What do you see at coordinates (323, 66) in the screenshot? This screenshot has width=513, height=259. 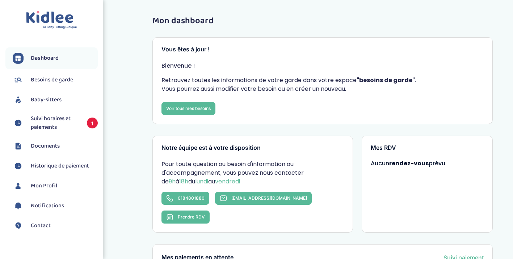 I see `p: Bienvenue !` at bounding box center [323, 66].